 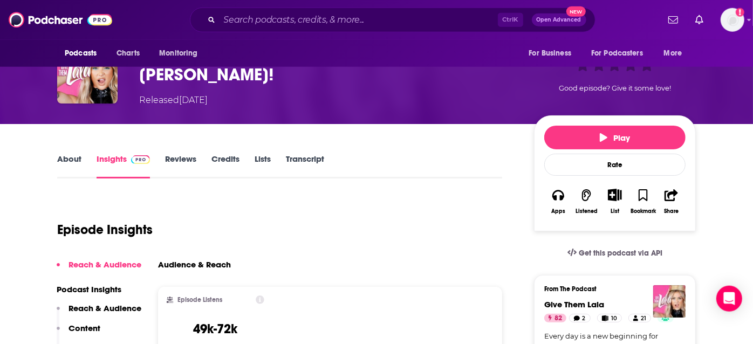 I want to click on button: Play, so click(x=615, y=138).